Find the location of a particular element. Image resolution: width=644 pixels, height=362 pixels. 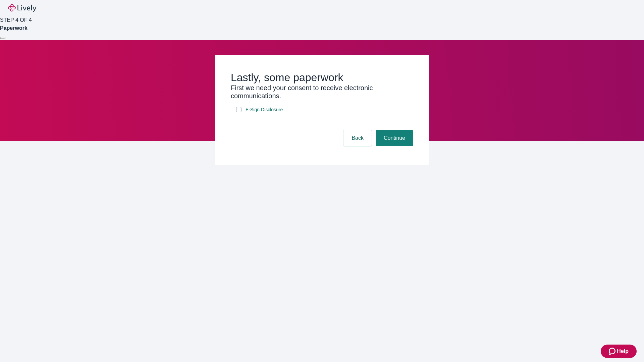

h3: First we need your consent to receive electronic communications. is located at coordinates (322, 92).